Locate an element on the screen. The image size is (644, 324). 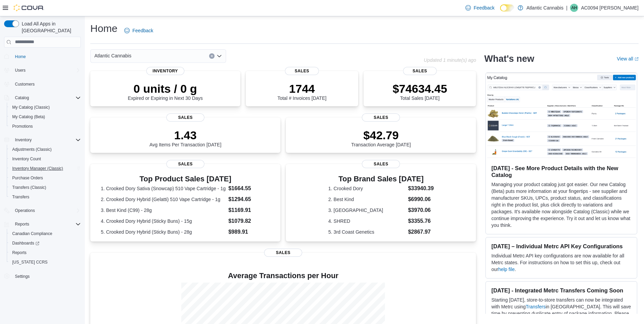
p: 0 units / 0 g is located at coordinates (165, 88).